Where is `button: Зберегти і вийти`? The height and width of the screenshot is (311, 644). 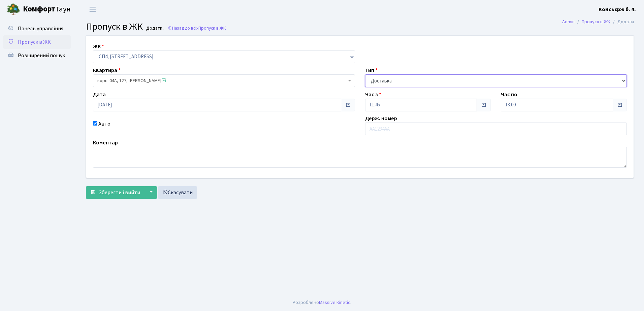
button: Зберегти і вийти is located at coordinates (115, 193).